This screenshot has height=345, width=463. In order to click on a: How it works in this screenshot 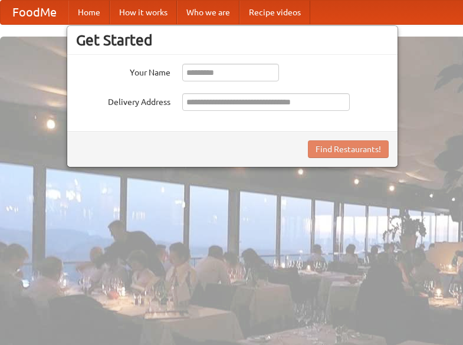, I will do `click(143, 12)`.